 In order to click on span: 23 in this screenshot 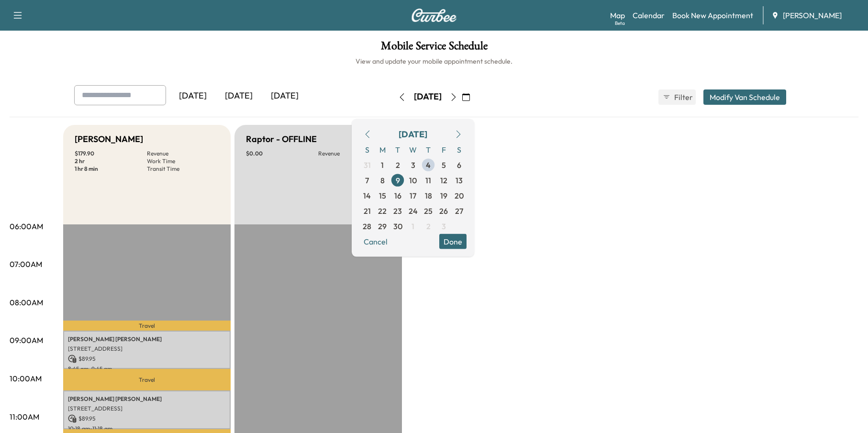, I will do `click(398, 210)`.